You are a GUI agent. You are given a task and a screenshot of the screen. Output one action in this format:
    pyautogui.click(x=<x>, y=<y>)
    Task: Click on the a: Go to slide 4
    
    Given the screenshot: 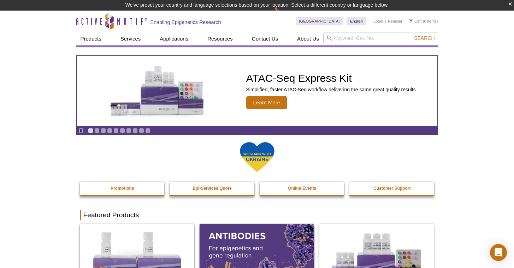 What is the action you would take?
    pyautogui.click(x=109, y=131)
    